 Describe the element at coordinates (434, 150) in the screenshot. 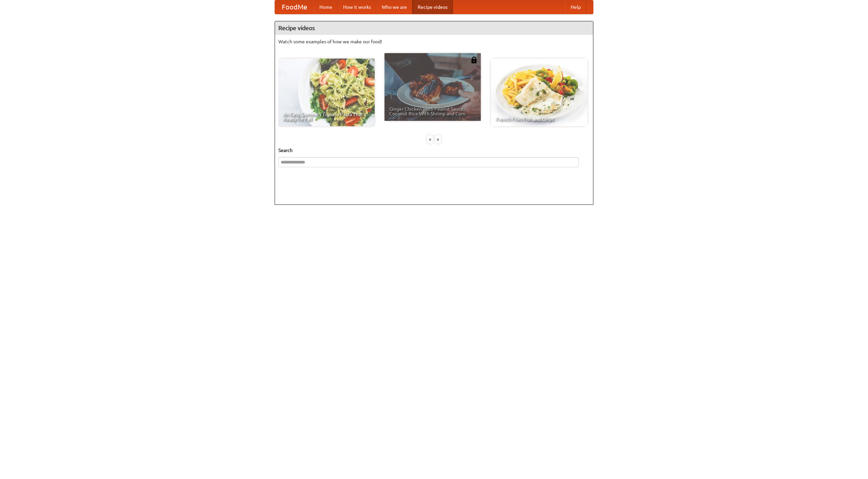

I see `h5: Search` at that location.